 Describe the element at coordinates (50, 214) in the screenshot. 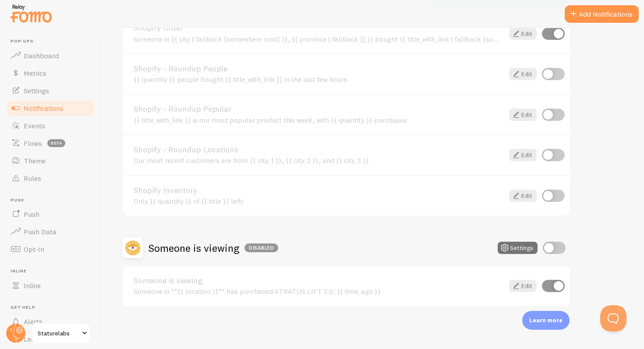

I see `a: Push` at that location.